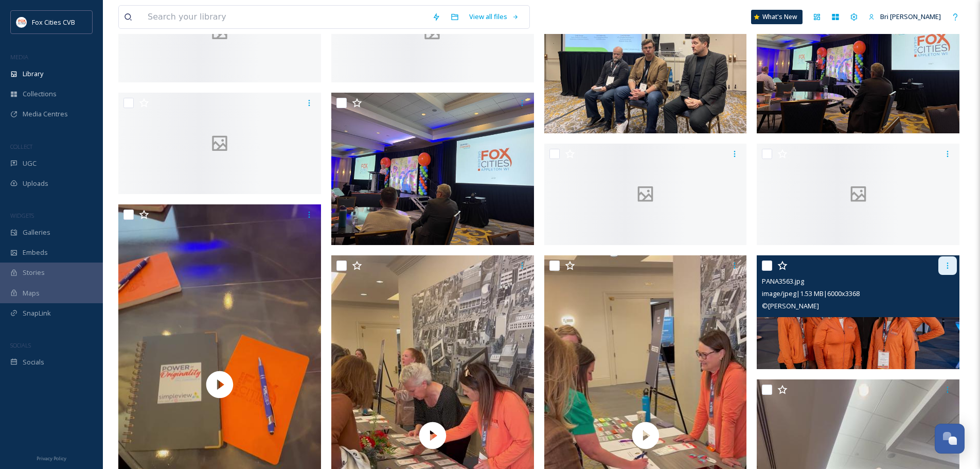 Image resolution: width=980 pixels, height=469 pixels. Describe the element at coordinates (494, 17) in the screenshot. I see `div: View all files` at that location.